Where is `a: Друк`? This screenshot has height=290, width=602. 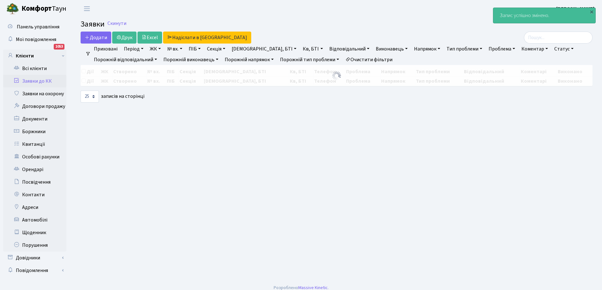
a: Друк is located at coordinates (124, 38).